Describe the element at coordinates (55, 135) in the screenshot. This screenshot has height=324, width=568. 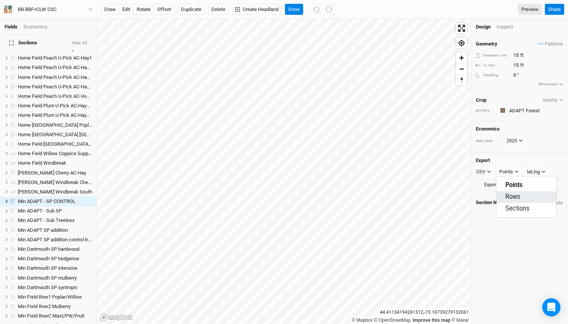
I see `div: Home Field Valley Row2 Mulberry` at that location.